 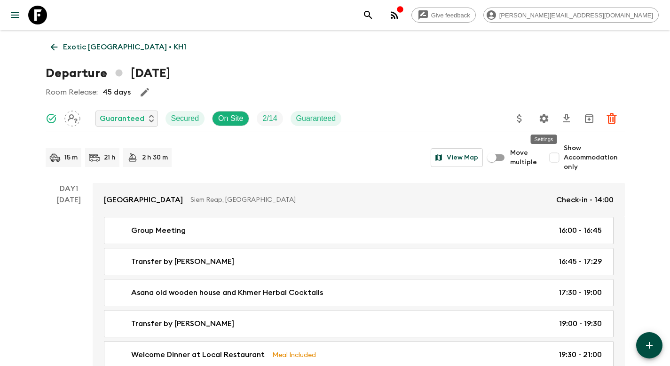 What do you see at coordinates (269, 118) in the screenshot?
I see `div: Trip Fill` at bounding box center [269, 118].